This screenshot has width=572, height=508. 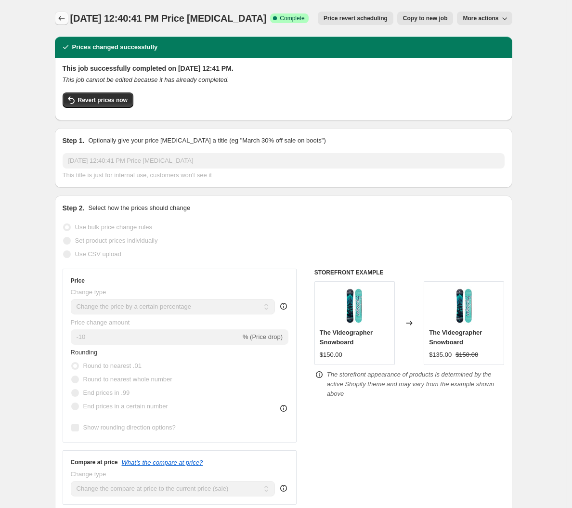 What do you see at coordinates (162, 462) in the screenshot?
I see `i: What's the compare at price?` at bounding box center [162, 462].